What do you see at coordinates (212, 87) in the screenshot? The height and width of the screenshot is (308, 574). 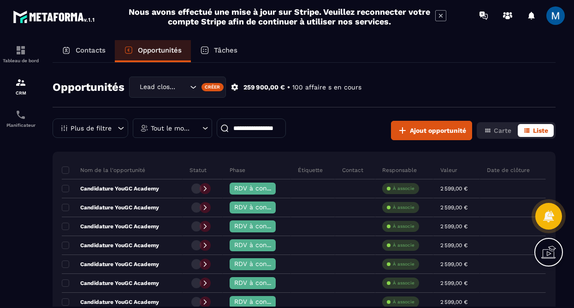 I see `div: Créer` at bounding box center [212, 87].